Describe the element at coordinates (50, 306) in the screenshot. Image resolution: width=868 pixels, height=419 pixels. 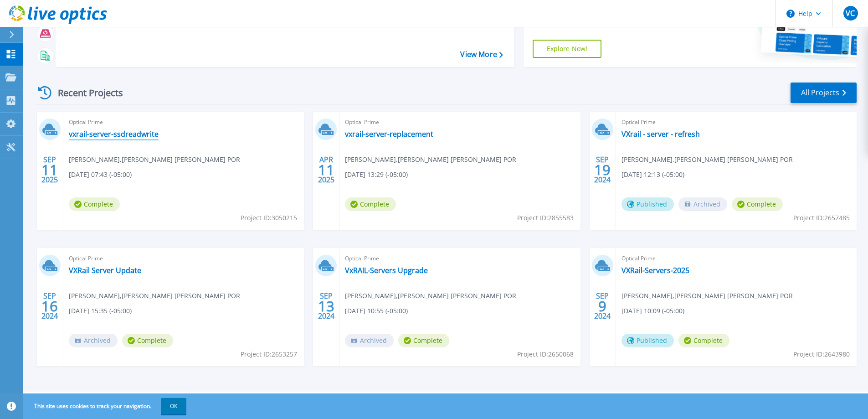
I see `span: 16` at that location.